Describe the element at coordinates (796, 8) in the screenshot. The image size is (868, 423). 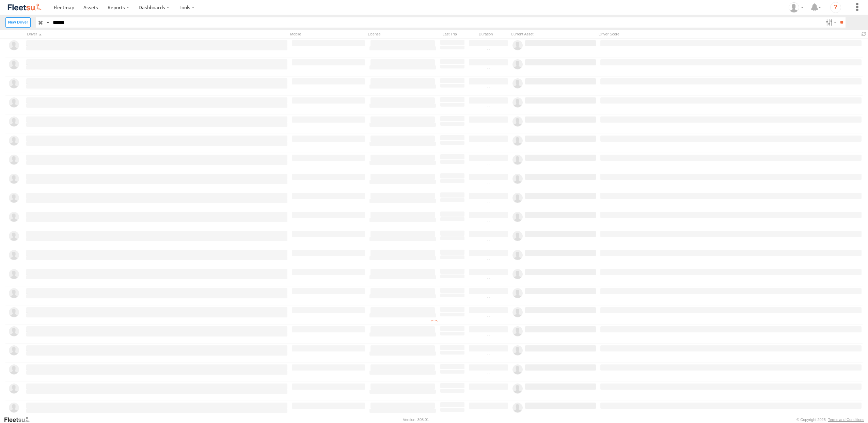
I see `div: Nizarudeen Shajahan` at that location.